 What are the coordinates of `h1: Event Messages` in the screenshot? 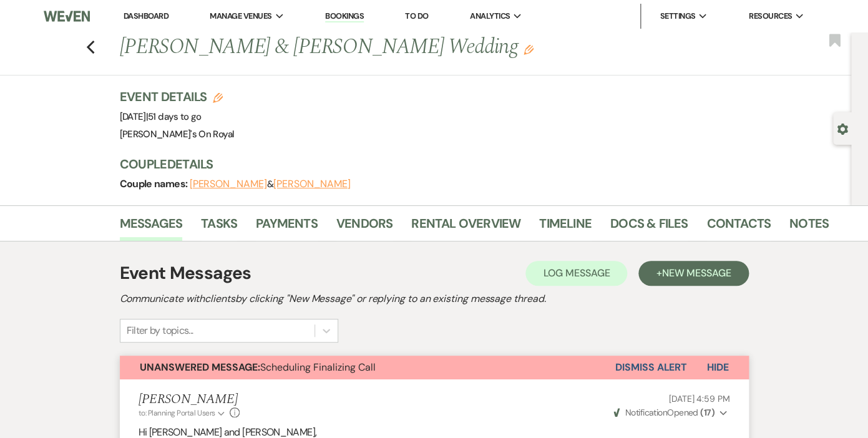 It's located at (186, 274).